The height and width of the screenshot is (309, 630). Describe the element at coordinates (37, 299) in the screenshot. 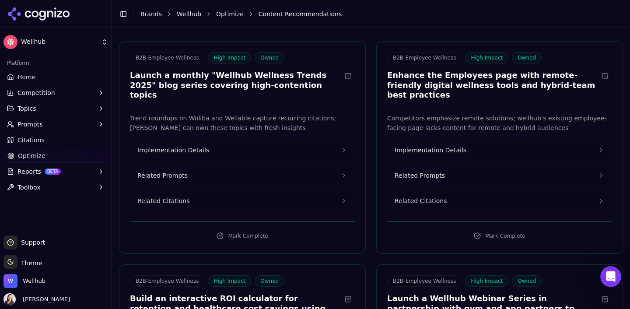

I see `button: Open user button` at that location.